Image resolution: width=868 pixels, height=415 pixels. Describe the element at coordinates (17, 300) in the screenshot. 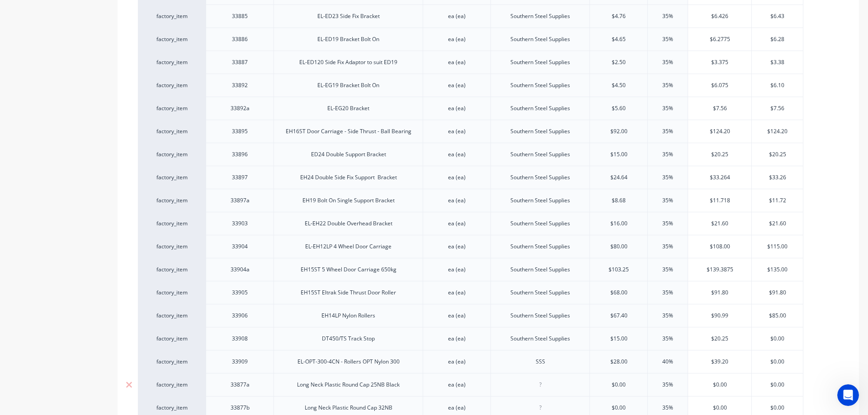

I see `button: Upload attachment` at that location.